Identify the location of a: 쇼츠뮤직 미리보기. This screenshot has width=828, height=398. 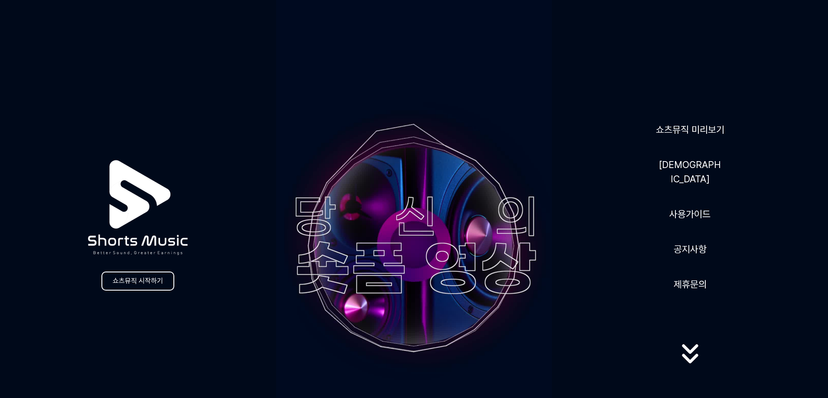
(690, 130).